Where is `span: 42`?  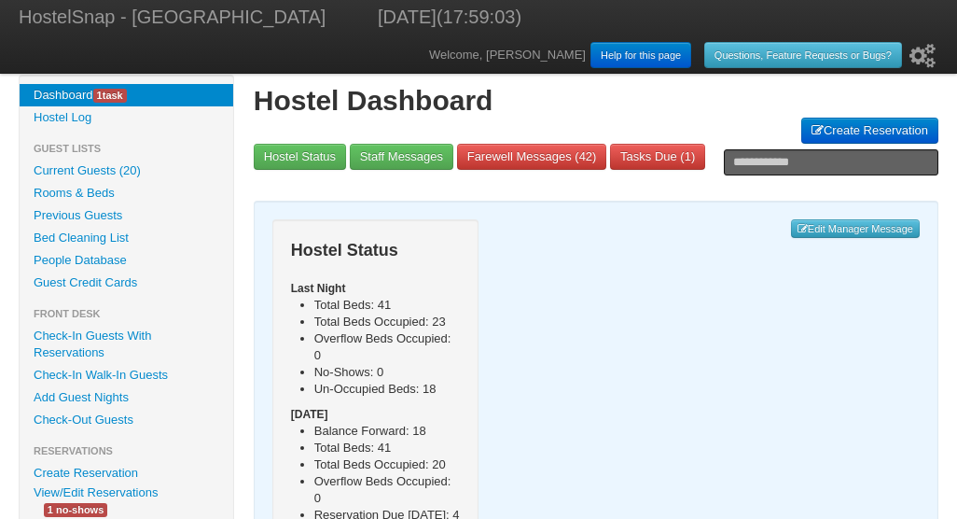
span: 42 is located at coordinates (586, 156).